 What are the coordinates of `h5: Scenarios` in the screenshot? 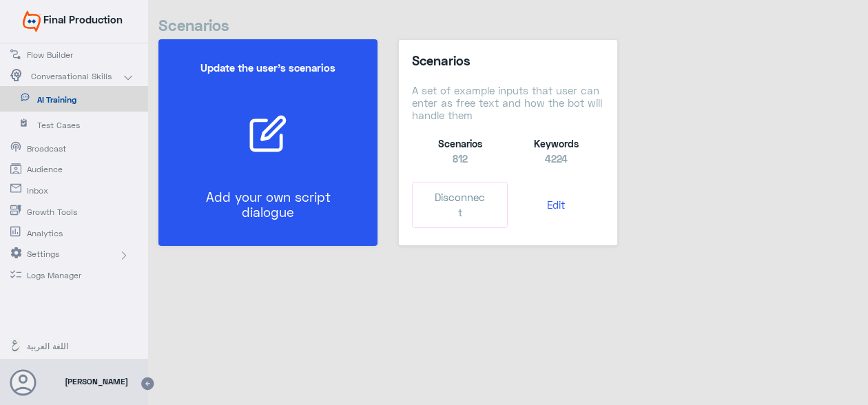 It's located at (508, 60).